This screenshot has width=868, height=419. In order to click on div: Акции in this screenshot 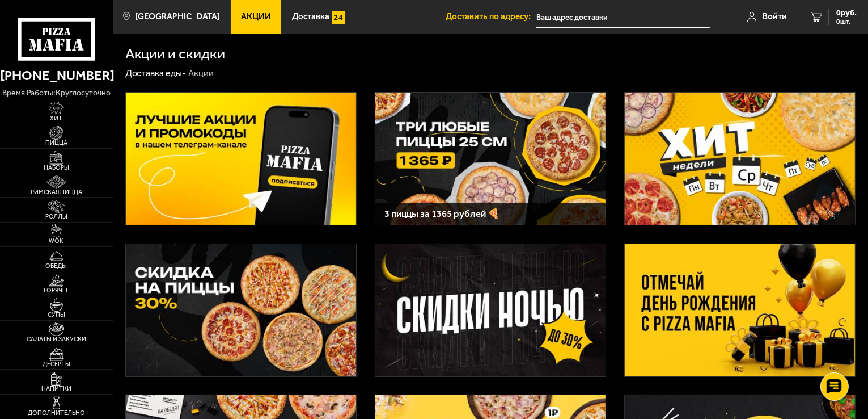, I will do `click(201, 73)`.